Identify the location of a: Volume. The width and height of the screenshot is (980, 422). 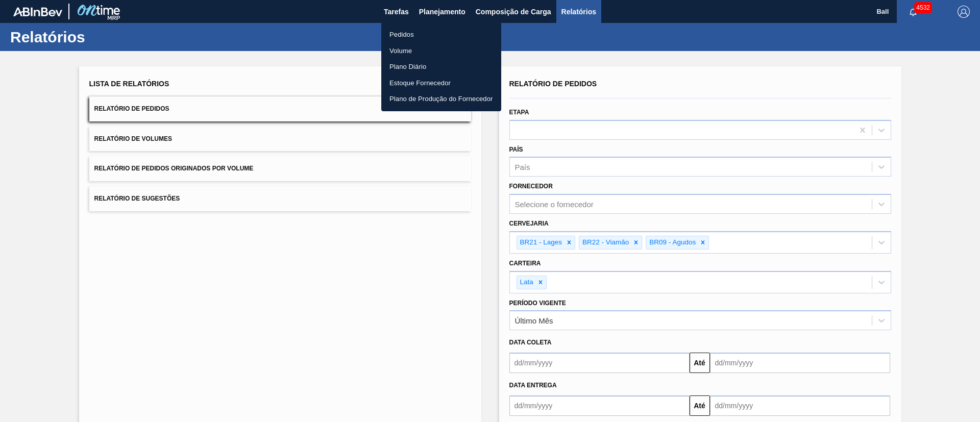
(441, 51).